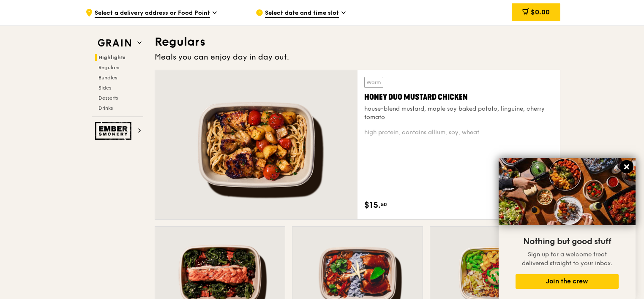 The height and width of the screenshot is (299, 644). I want to click on button: Close, so click(627, 167).